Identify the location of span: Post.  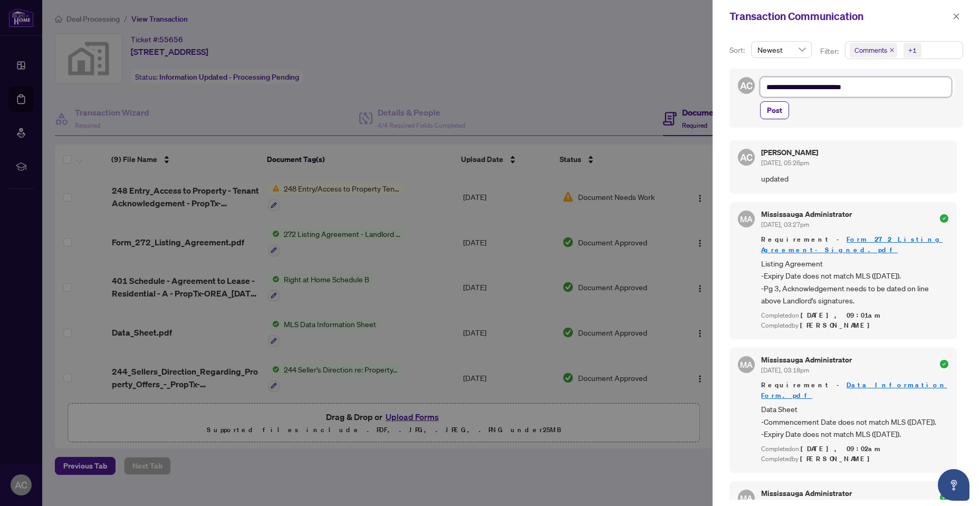
(774, 110).